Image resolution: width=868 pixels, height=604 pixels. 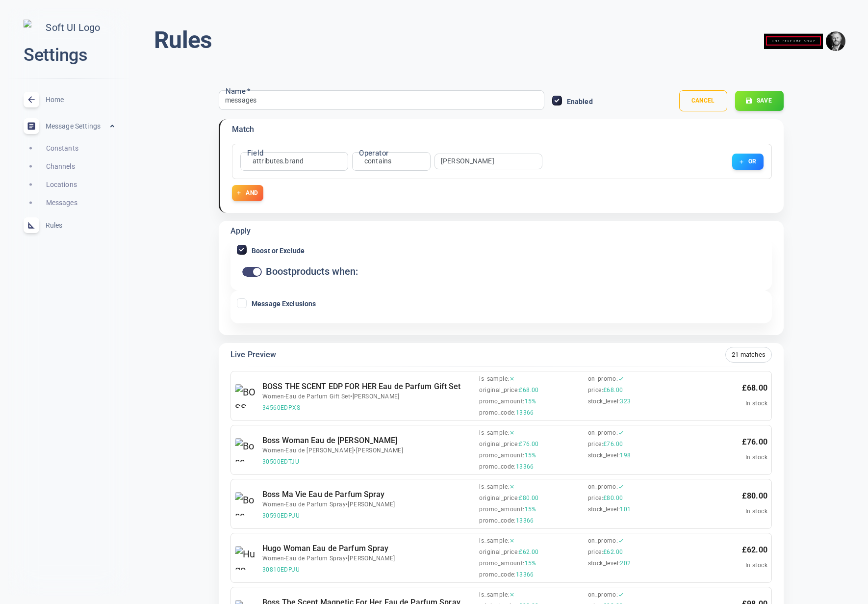 I want to click on img: theperfumeshop, so click(x=793, y=41).